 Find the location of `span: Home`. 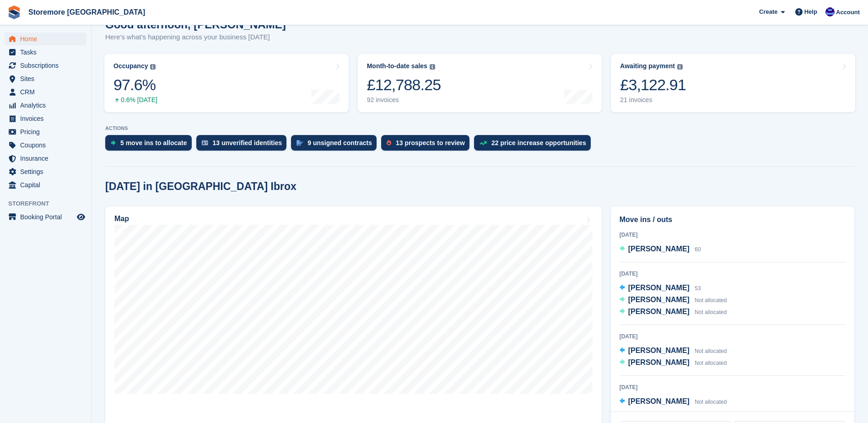

span: Home is located at coordinates (48, 39).